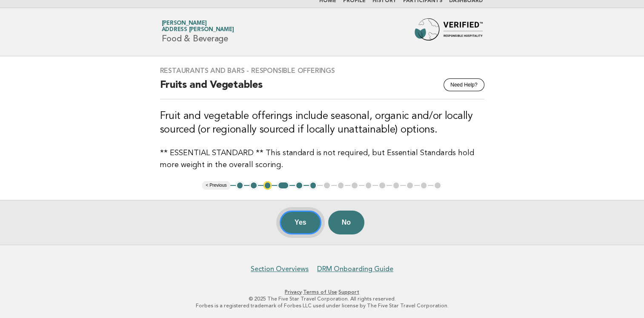 The height and width of the screenshot is (318, 644). I want to click on h3: Fruit and vegetable offerings include seasonal, organic and/or locally sourced (or regionally sou..., so click(322, 123).